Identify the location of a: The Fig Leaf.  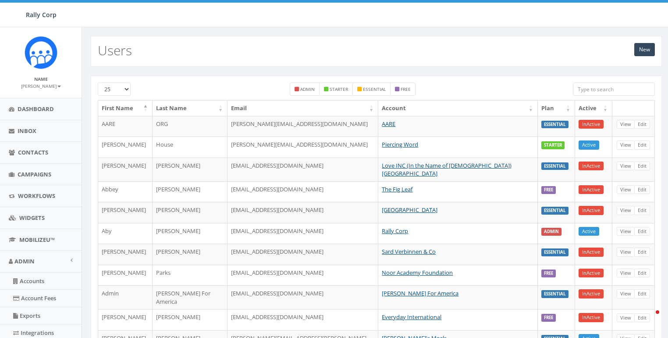
(397, 189).